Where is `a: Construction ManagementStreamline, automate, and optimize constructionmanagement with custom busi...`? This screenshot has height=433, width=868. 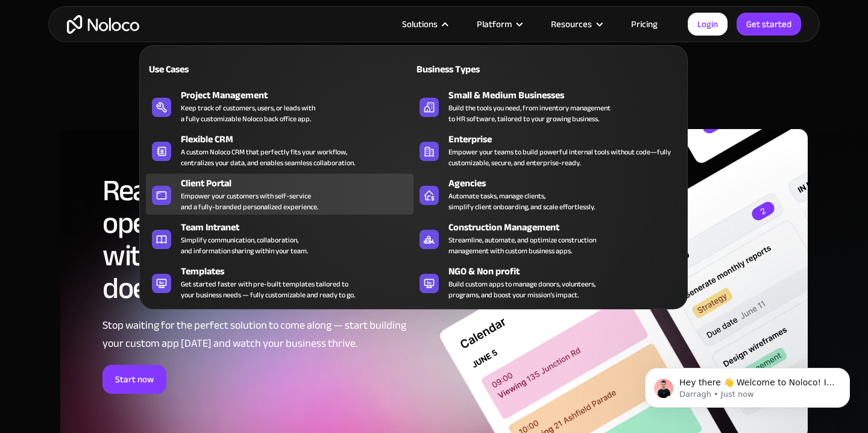
a: Construction ManagementStreamline, automate, and optimize constructionmanagement with custom busi... is located at coordinates (547, 238).